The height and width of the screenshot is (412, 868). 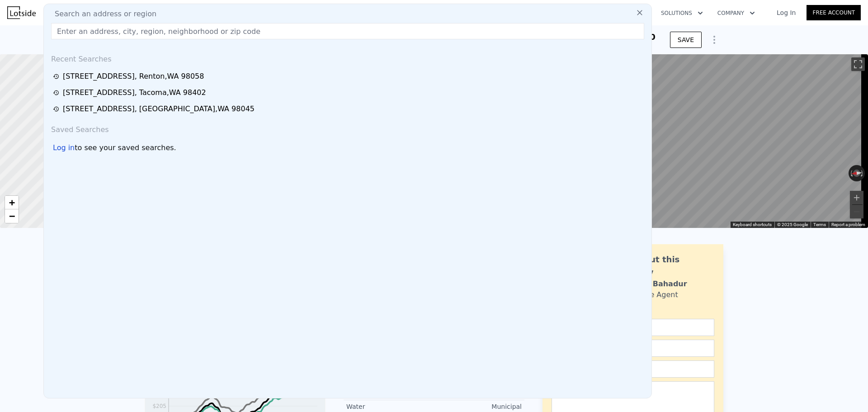 I want to click on div: Water, so click(x=390, y=406).